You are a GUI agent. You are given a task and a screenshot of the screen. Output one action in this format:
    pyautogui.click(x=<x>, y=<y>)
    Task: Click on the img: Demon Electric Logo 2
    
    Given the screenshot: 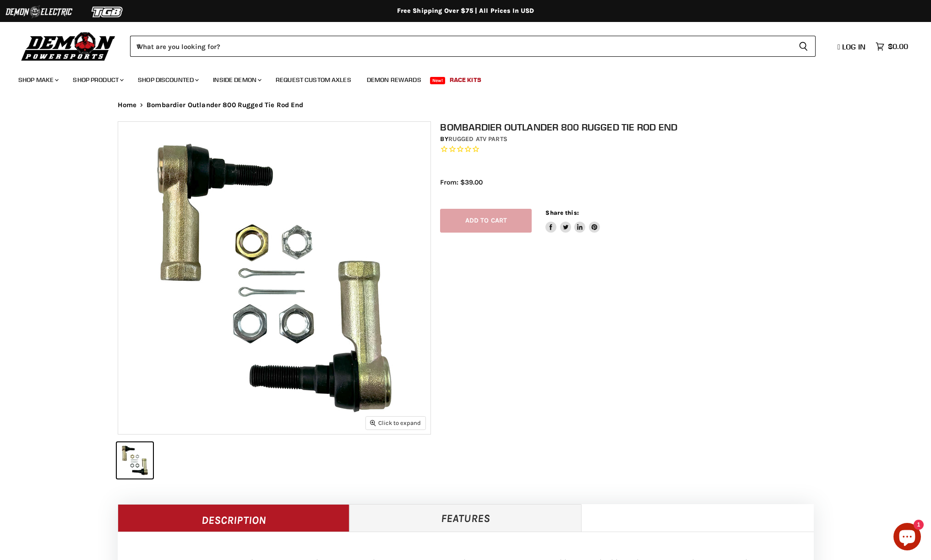 What is the action you would take?
    pyautogui.click(x=39, y=12)
    